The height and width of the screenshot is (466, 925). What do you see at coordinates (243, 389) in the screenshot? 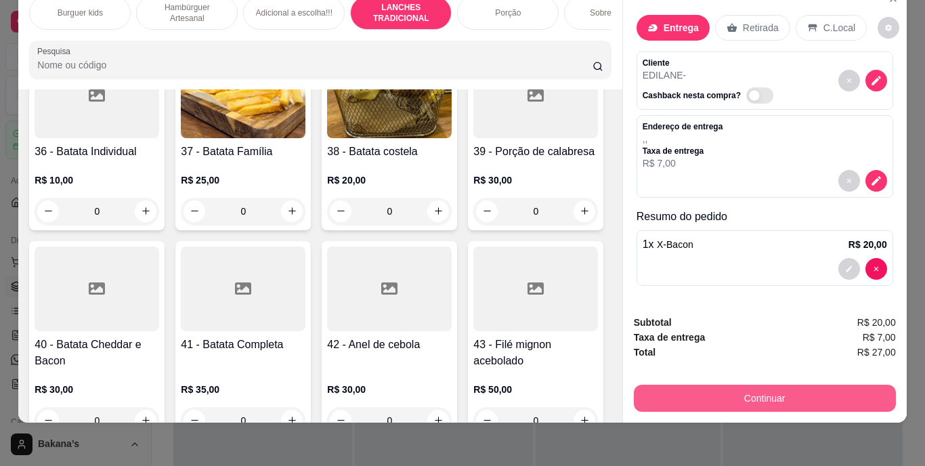
I see `p: R$ 35,00` at bounding box center [243, 389].